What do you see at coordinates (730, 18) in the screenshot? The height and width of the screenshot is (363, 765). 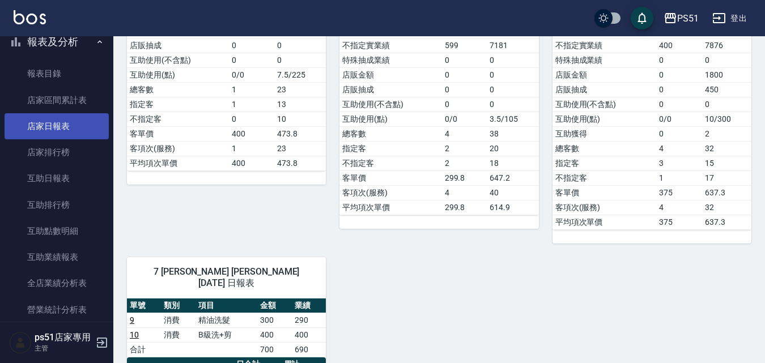 I see `button: 登出` at bounding box center [730, 18].